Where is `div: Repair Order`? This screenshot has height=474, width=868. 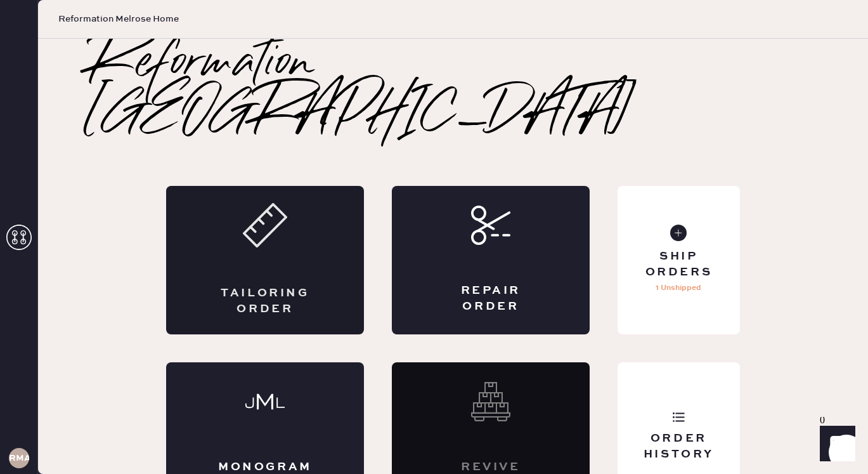
div: Repair Order is located at coordinates (490, 299).